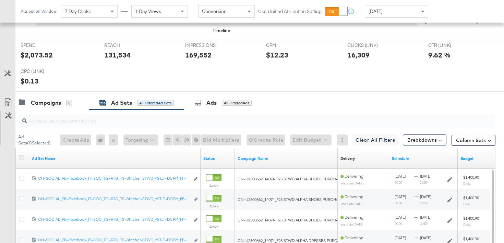 This screenshot has width=504, height=243. What do you see at coordinates (46, 71) in the screenshot?
I see `span: CPC (LINK)` at bounding box center [46, 71].